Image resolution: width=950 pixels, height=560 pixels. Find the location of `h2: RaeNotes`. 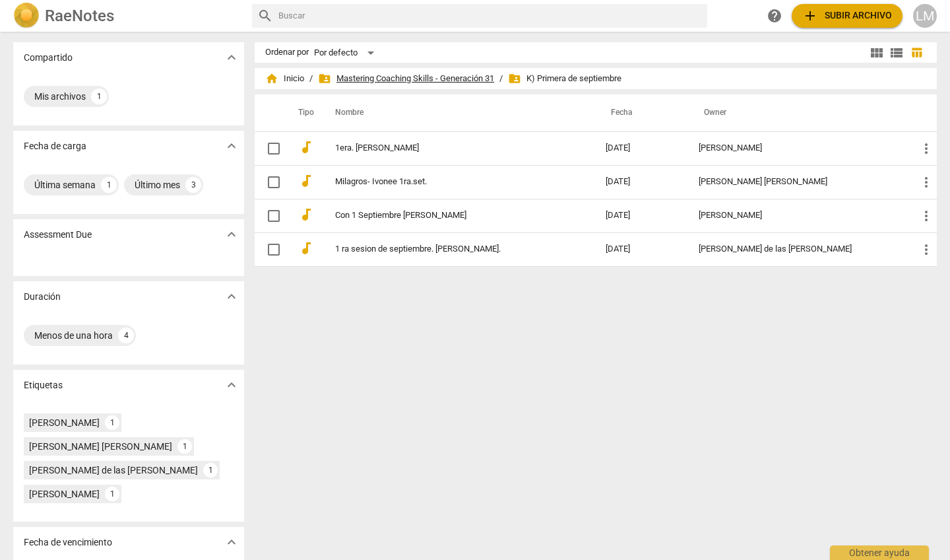

h2: RaeNotes is located at coordinates (79, 16).